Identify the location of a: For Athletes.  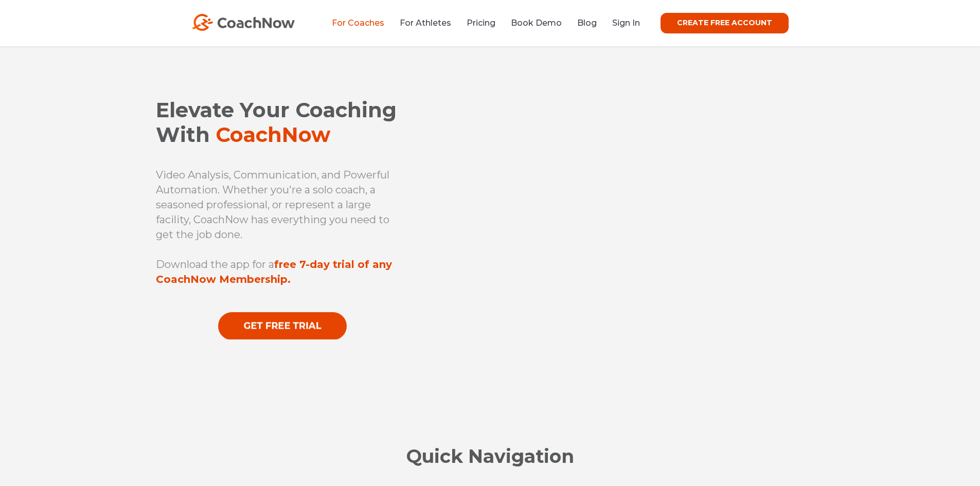
(425, 23).